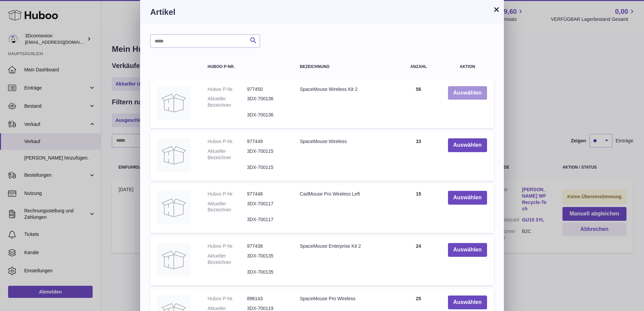 Image resolution: width=644 pixels, height=311 pixels. I want to click on dd: 977448, so click(266, 194).